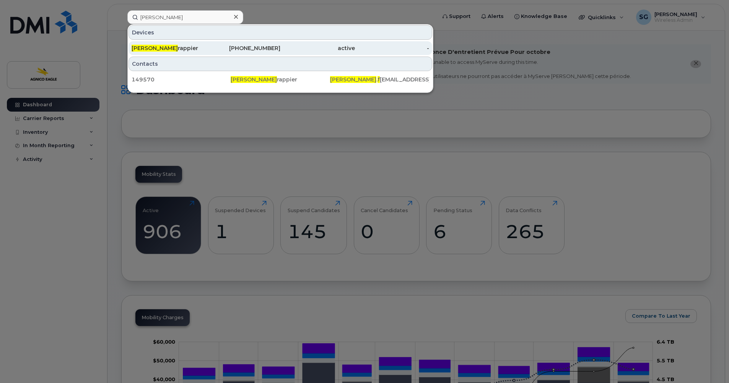 This screenshot has width=729, height=383. Describe the element at coordinates (318, 48) in the screenshot. I see `div: active` at that location.